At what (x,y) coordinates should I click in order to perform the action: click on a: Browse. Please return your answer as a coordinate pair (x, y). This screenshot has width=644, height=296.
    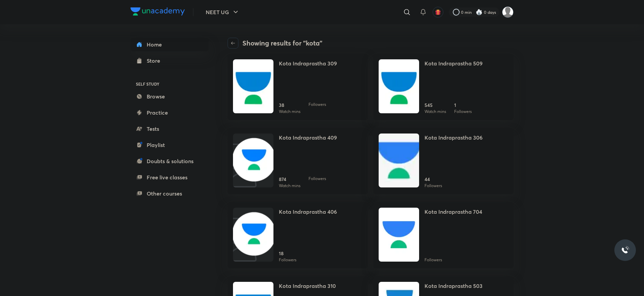
    Looking at the image, I should click on (170, 97).